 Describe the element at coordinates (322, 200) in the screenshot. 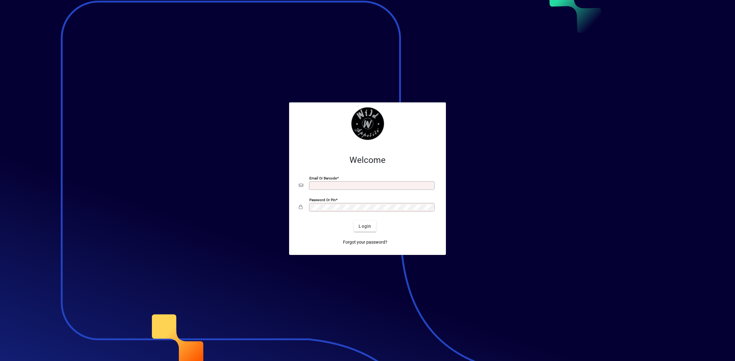

I see `mat-label: Password or Pin` at that location.